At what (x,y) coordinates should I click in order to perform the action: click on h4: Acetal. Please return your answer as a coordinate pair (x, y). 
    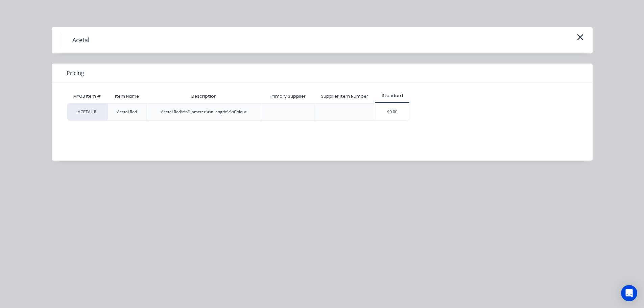
    Looking at the image, I should click on (81, 41).